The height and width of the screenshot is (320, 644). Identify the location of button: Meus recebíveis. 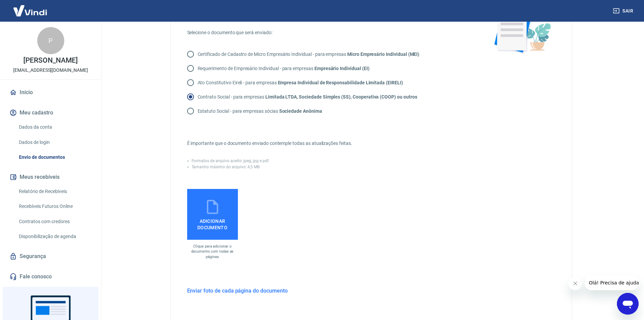
(50, 178).